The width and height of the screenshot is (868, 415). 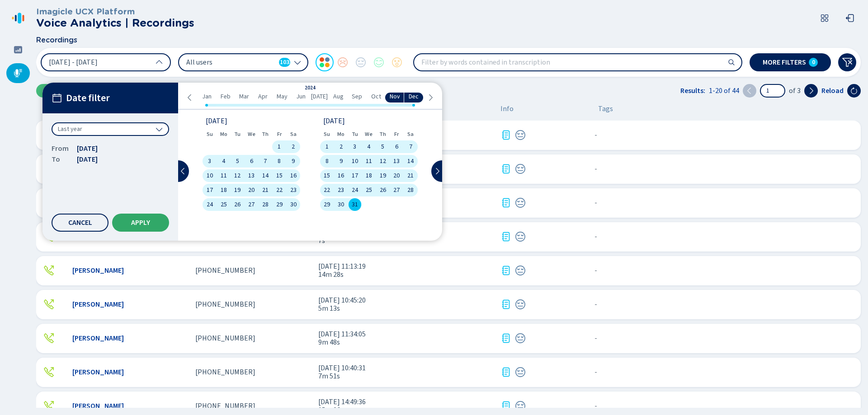 I want to click on span: Feb, so click(x=226, y=96).